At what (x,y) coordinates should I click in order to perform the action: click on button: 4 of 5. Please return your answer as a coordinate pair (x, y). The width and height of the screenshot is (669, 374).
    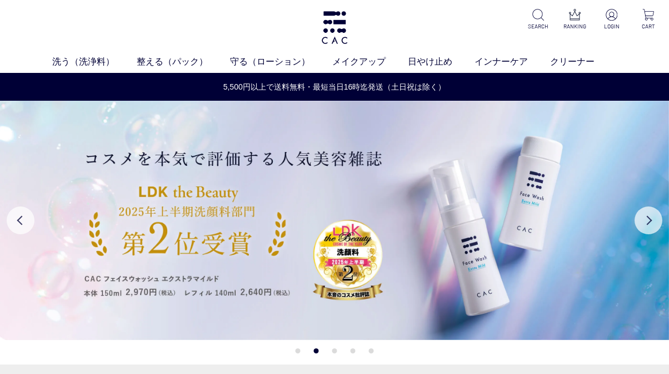
    Looking at the image, I should click on (353, 350).